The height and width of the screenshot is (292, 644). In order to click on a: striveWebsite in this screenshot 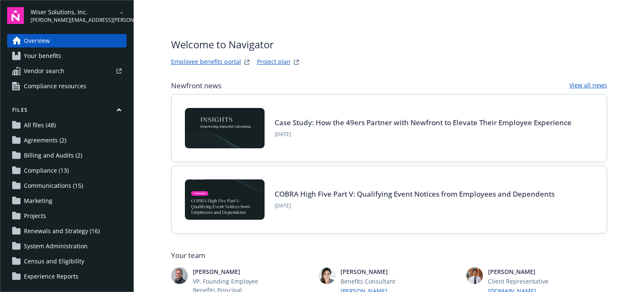, I will do `click(247, 62)`.